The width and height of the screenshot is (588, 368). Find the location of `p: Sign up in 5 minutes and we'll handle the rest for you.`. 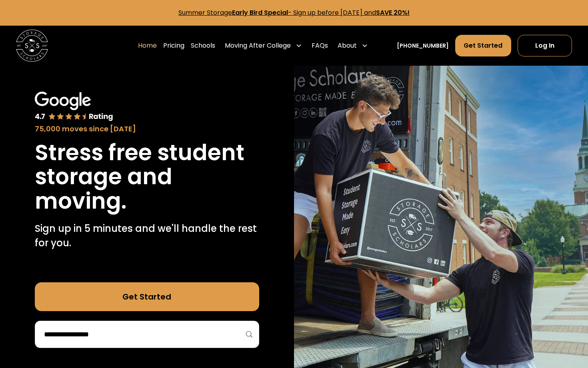

p: Sign up in 5 minutes and we'll handle the rest for you. is located at coordinates (147, 236).